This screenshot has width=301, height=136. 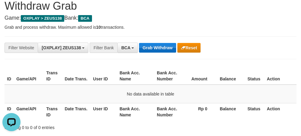 I want to click on th: Rp 0, so click(x=199, y=111).